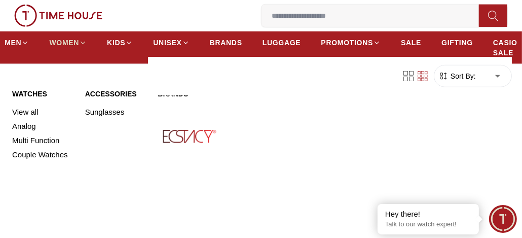  I want to click on img: Ecstacy, so click(189, 136).